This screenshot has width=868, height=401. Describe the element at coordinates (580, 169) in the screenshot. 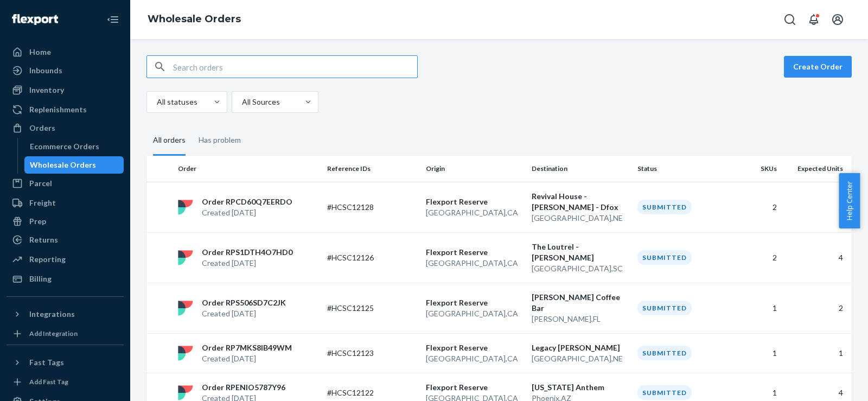

I see `th: Destination` at that location.